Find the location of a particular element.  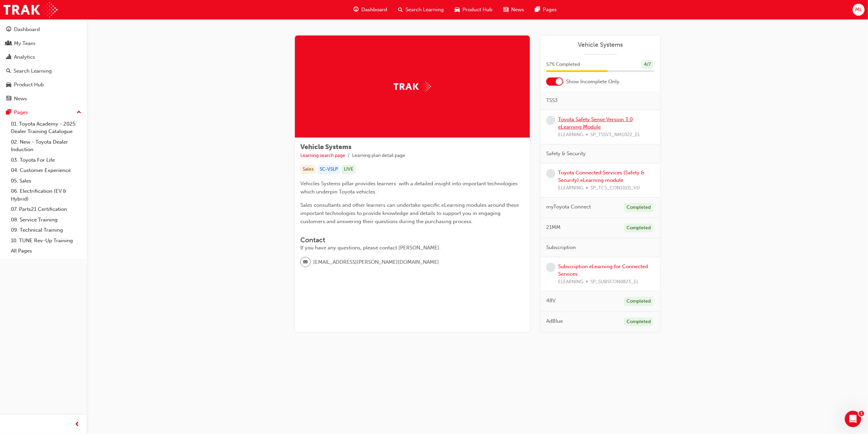

span: 1 is located at coordinates (862, 413).